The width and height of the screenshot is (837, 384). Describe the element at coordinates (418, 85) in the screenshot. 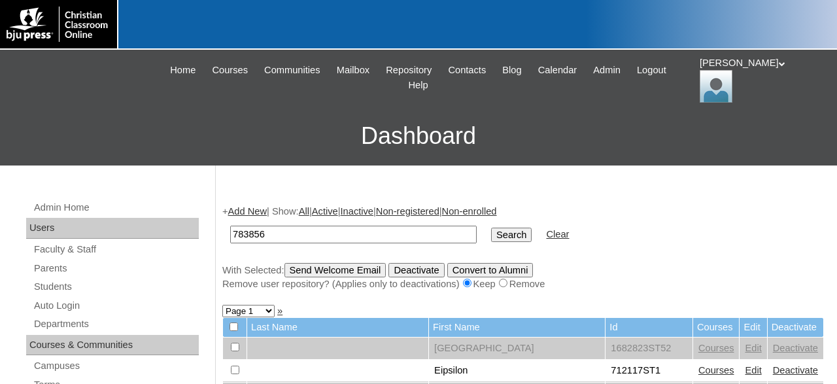

I see `span: Help` at that location.